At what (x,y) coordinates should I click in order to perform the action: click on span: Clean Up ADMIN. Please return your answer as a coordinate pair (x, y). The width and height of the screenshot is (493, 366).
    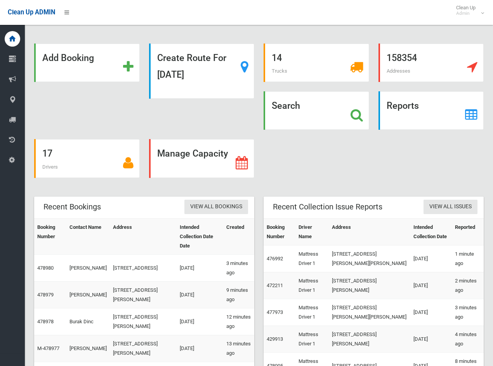
    Looking at the image, I should click on (31, 12).